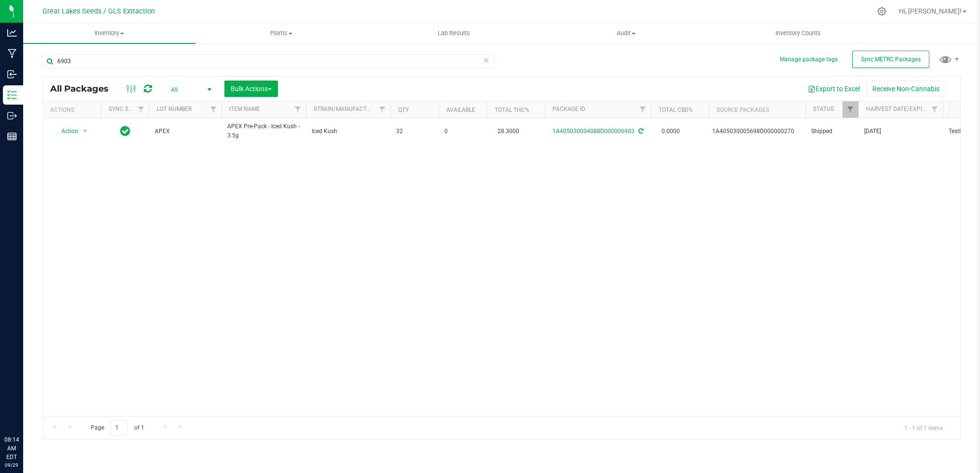 The height and width of the screenshot is (473, 980). Describe the element at coordinates (671, 131) in the screenshot. I see `span: 0.0000` at that location.